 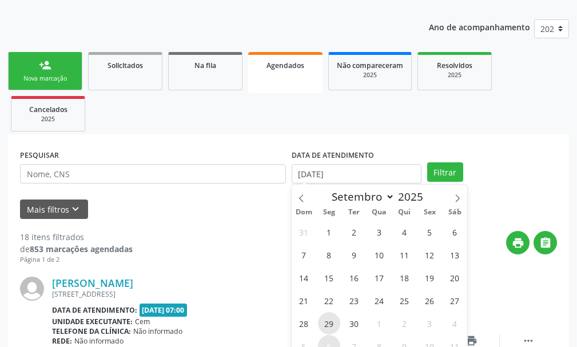 What do you see at coordinates (413, 197) in the screenshot?
I see `input: Year` at bounding box center [413, 197].